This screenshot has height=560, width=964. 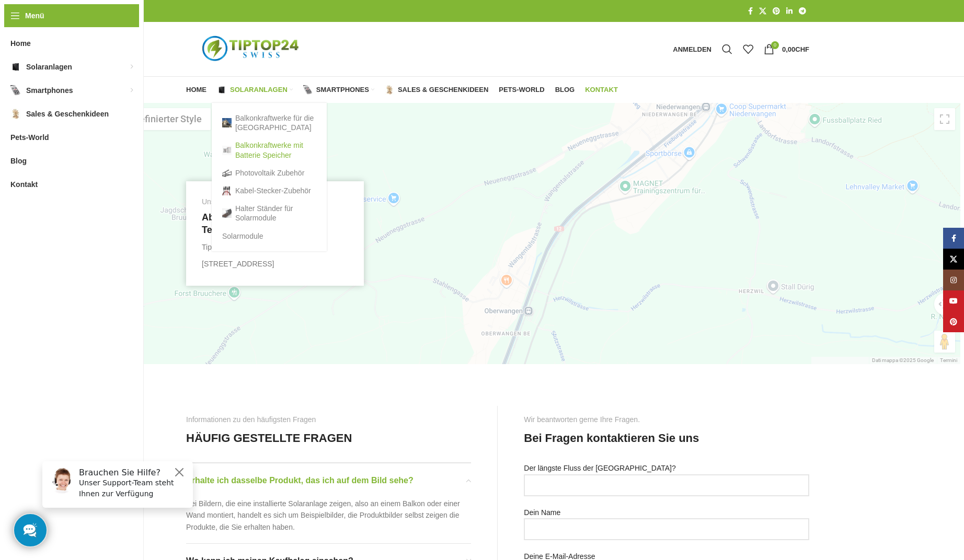 What do you see at coordinates (269, 438) in the screenshot?
I see `h4: HÄUFIG GESTELLTE FRAGEN` at bounding box center [269, 438].